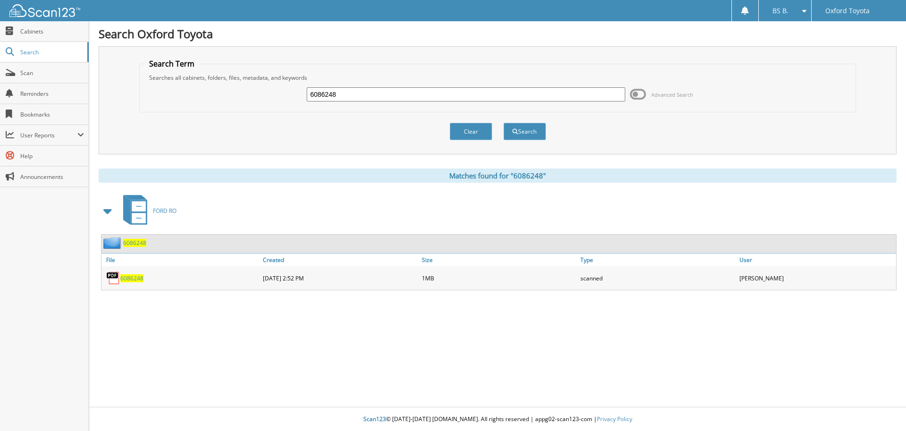 This screenshot has width=906, height=431. Describe the element at coordinates (497, 176) in the screenshot. I see `div: Matches found for "6086248"` at that location.